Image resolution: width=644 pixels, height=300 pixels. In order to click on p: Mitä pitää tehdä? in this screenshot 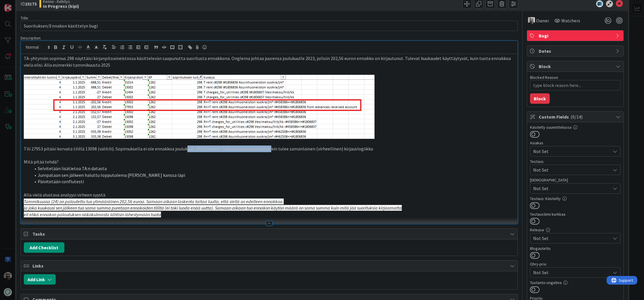, I will do `click(269, 162)`.